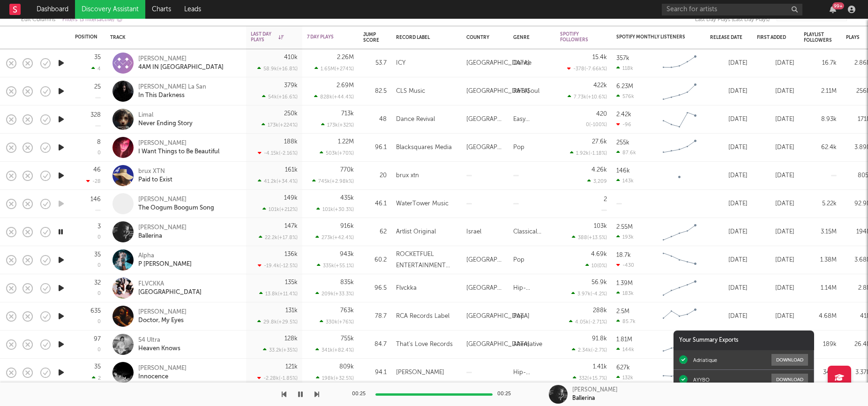 This screenshot has height=406, width=868. What do you see at coordinates (789, 360) in the screenshot?
I see `button: Download` at bounding box center [789, 360].